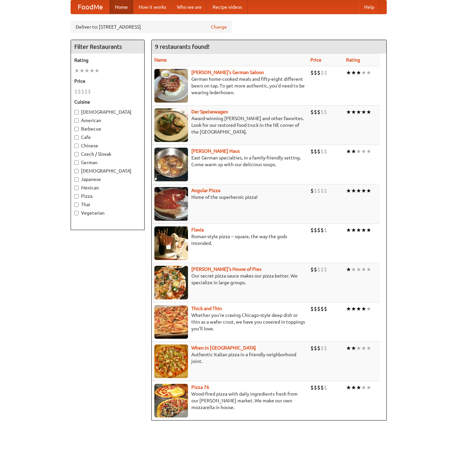 This screenshot has height=476, width=457. Describe the element at coordinates (229, 358) in the screenshot. I see `p: Authentic Italian pizza in a friendly neighborhood joint.` at that location.